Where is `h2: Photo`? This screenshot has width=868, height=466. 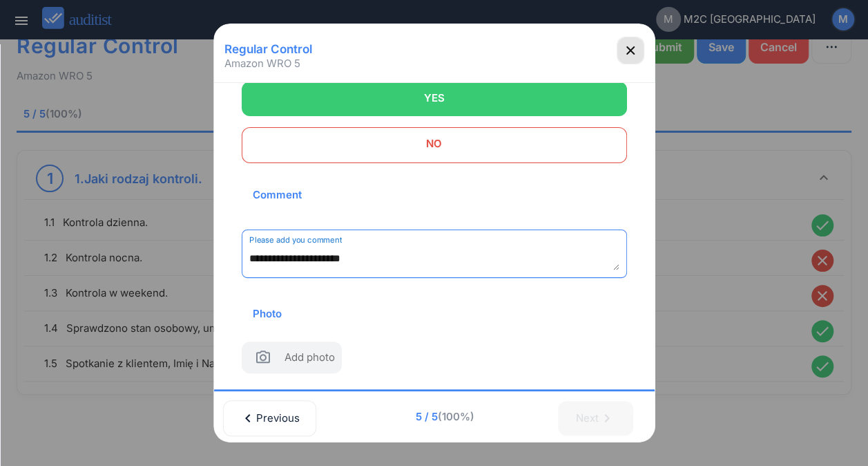
h2: Photo is located at coordinates (267, 314).